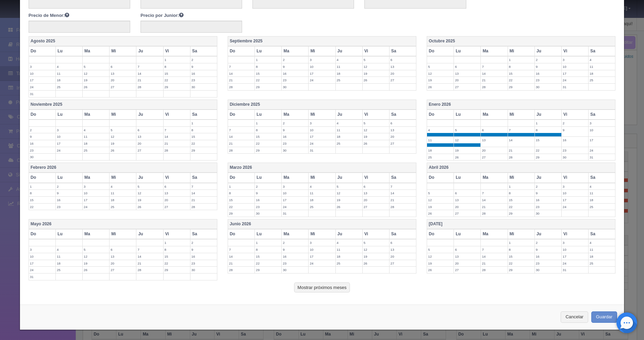  Describe the element at coordinates (96, 151) in the screenshot. I see `label: 25` at that location.